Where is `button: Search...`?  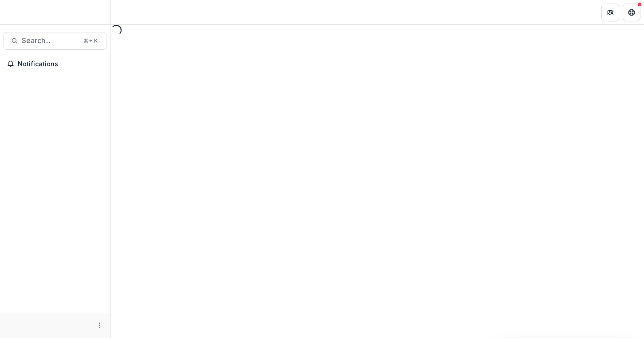
button: Search... is located at coordinates (55, 40).